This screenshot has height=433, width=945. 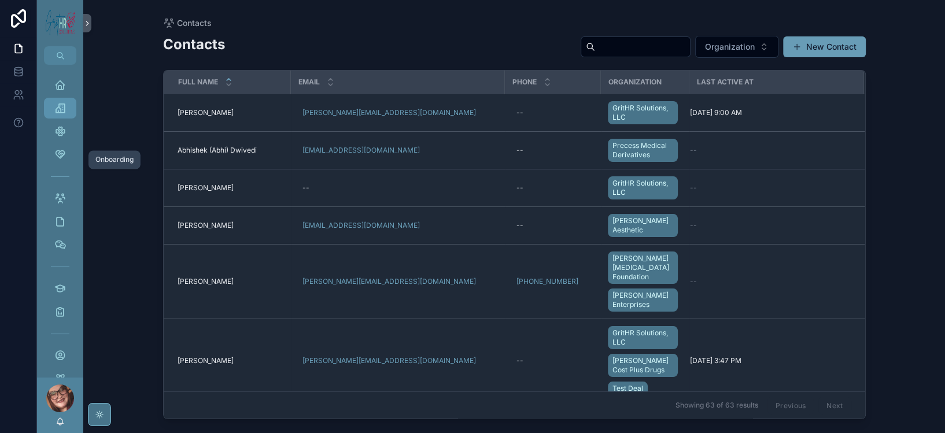 I want to click on a: New Contact, so click(x=824, y=47).